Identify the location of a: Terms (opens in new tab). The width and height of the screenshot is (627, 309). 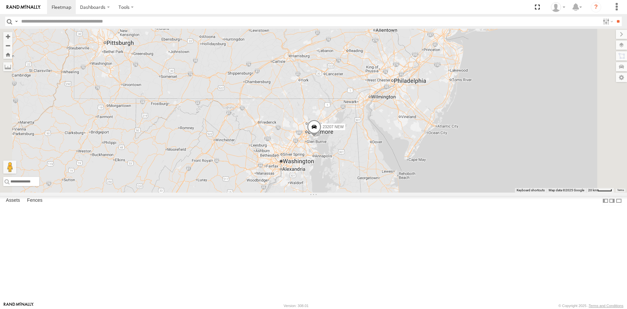
(621, 190).